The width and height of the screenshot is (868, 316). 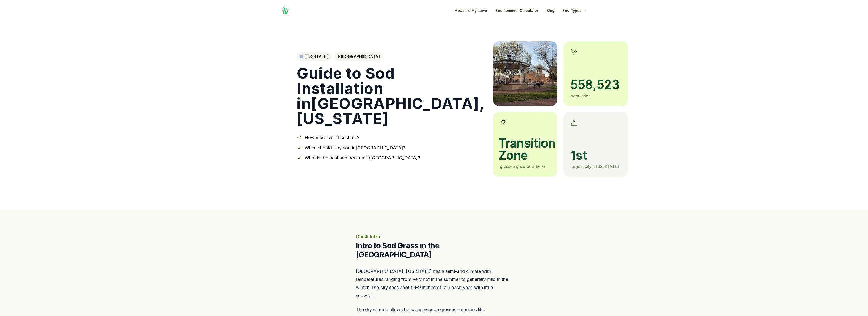 What do you see at coordinates (522, 166) in the screenshot?
I see `span: grasses grow best here` at bounding box center [522, 166].